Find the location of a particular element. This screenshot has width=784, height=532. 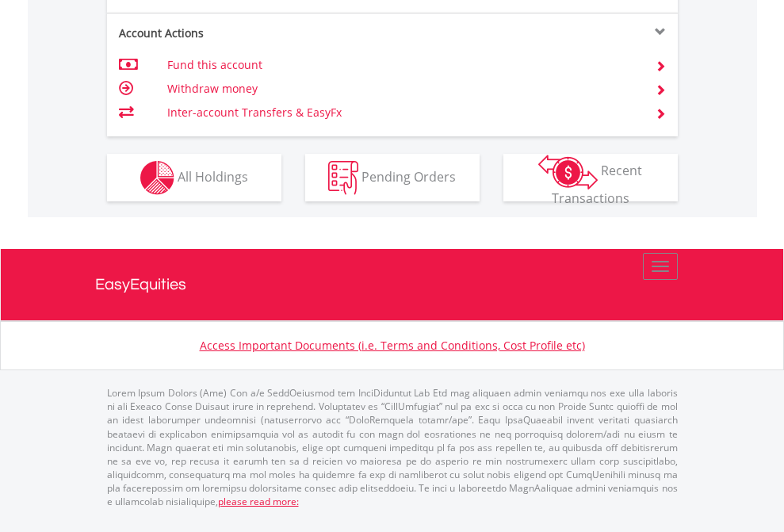

p: Lorem Ipsum Dolors (Ame) Con a/e SeddOeiusmod tem InciDiduntut Lab Etd mag aliquaen admin veniamq... is located at coordinates (392, 447).